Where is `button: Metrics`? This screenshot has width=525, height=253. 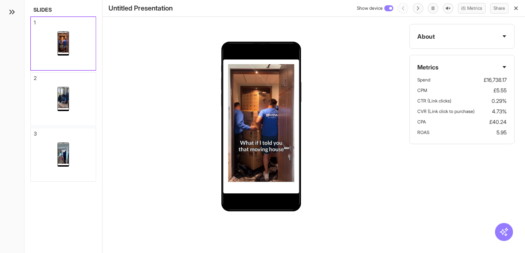
button: Metrics is located at coordinates (471, 8).